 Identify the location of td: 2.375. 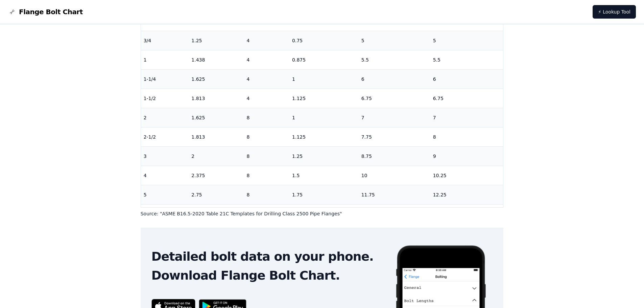
(216, 175).